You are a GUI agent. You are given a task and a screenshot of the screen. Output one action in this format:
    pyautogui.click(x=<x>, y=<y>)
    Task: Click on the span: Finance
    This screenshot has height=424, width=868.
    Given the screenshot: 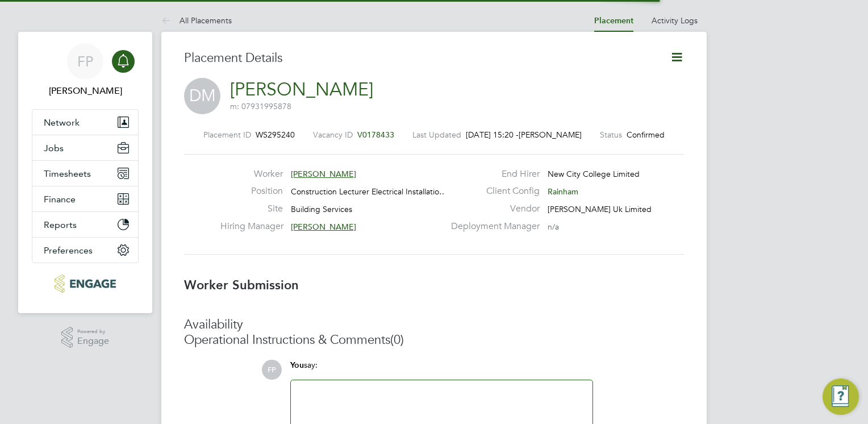 What is the action you would take?
    pyautogui.click(x=60, y=199)
    